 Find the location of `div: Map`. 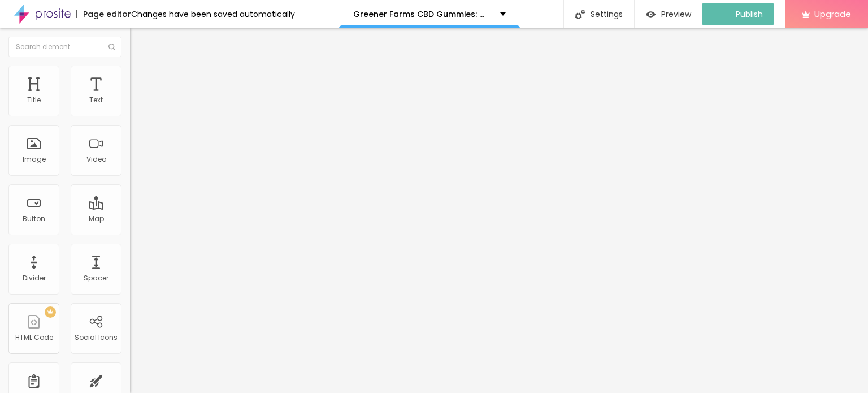

div: Map is located at coordinates (96, 219).